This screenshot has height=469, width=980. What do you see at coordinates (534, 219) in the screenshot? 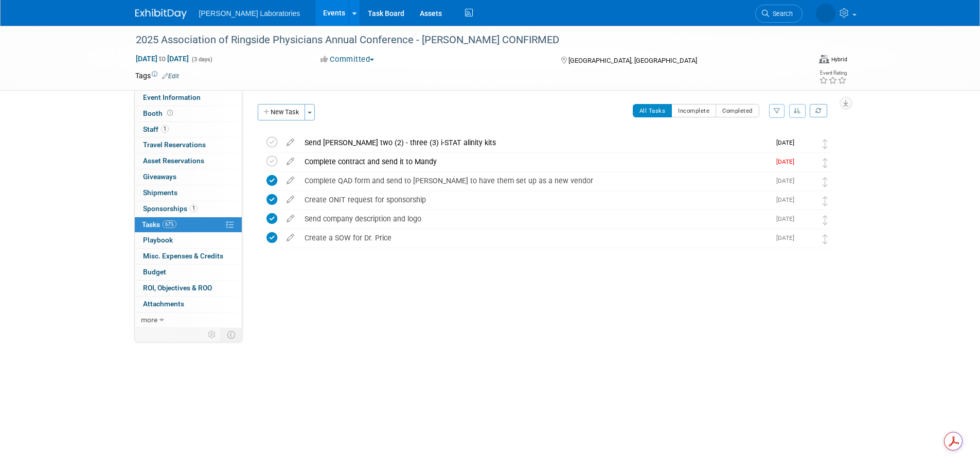
I see `div: Send company description and logo` at bounding box center [534, 219].